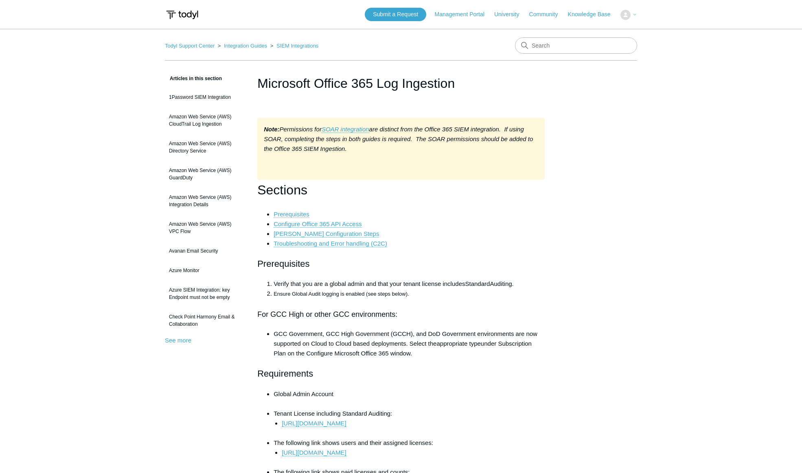 The image size is (802, 473). What do you see at coordinates (242, 46) in the screenshot?
I see `li: Integration Guides` at bounding box center [242, 46].